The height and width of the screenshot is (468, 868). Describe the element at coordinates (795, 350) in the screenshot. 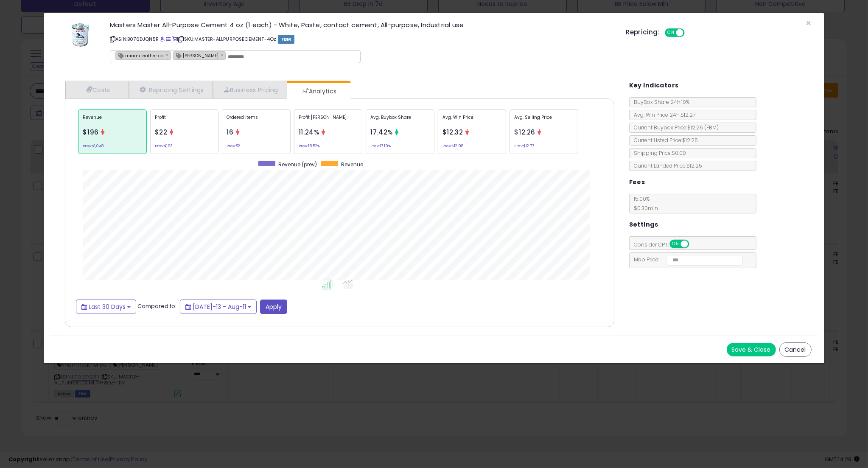

I see `button: Cancel` at that location.